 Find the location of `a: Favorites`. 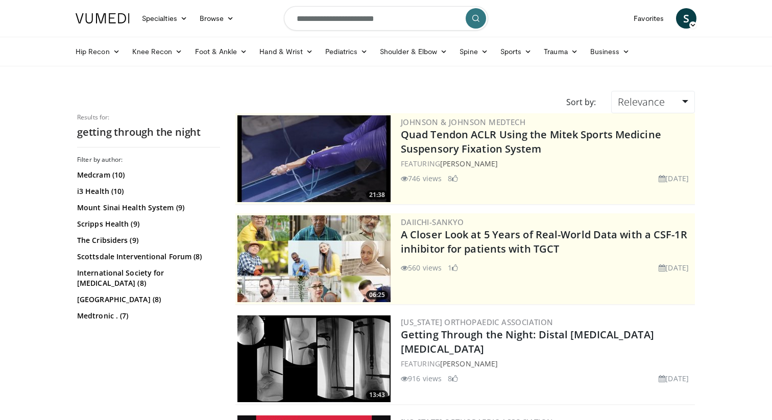

a: Favorites is located at coordinates (648, 18).